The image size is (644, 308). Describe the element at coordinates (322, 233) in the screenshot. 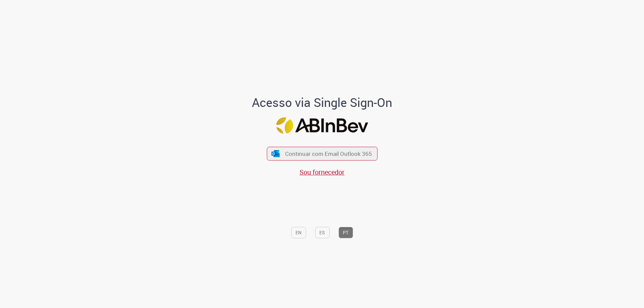

I see `button: ES` at that location.